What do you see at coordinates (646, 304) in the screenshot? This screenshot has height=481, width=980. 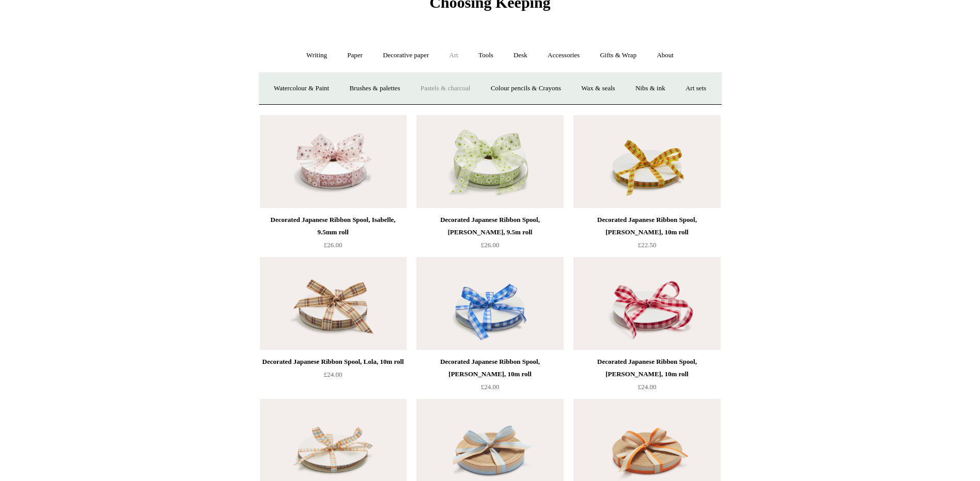 I see `a: Decorated Japanese Ribbon Spool, Nancy, 10m roll Decorated Japanese Ribbon Spool, Nancy, 10m roll` at bounding box center [646, 304].